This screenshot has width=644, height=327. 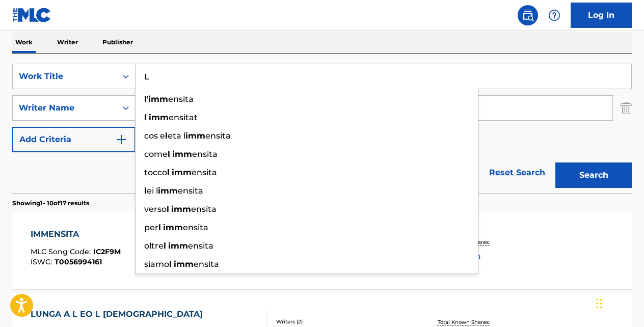 What do you see at coordinates (42, 262) in the screenshot?
I see `span: ISWC :` at bounding box center [42, 262].